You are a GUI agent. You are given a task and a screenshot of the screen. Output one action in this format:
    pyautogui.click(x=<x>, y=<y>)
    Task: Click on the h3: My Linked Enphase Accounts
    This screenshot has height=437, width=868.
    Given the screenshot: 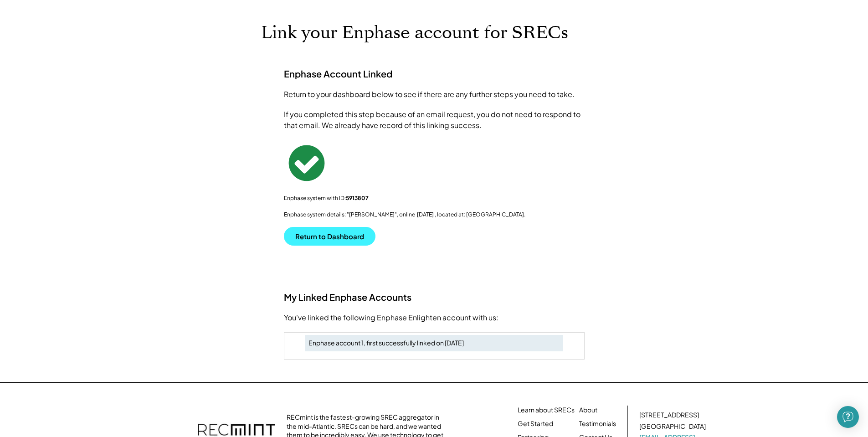 What is the action you would take?
    pyautogui.click(x=434, y=297)
    